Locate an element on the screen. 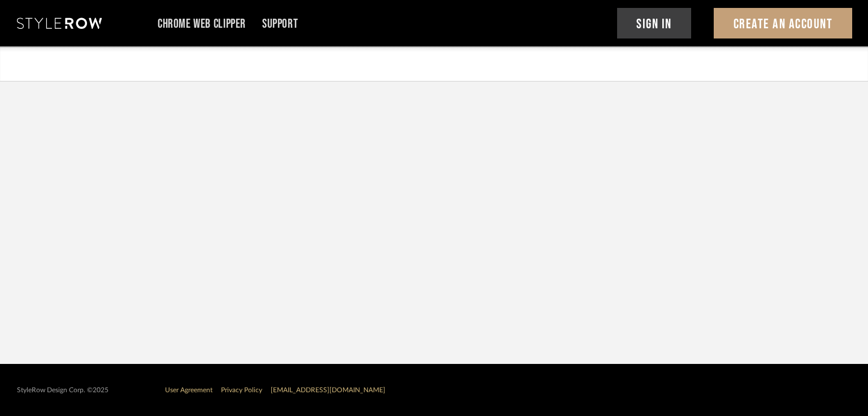 The height and width of the screenshot is (416, 868). a: Support is located at coordinates (280, 24).